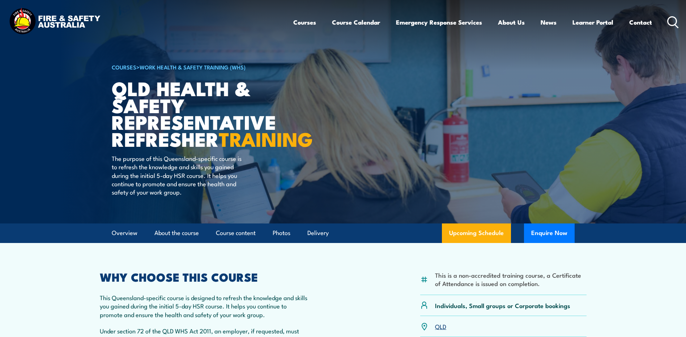  I want to click on a: Learner Portal, so click(593, 22).